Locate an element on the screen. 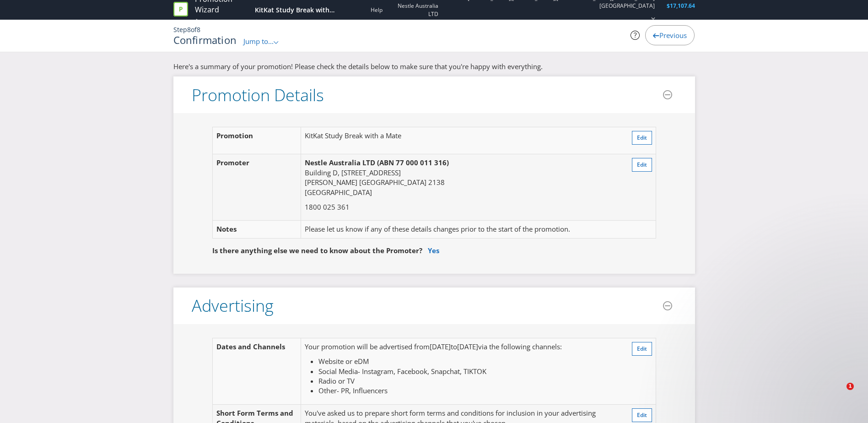  span: (ABN 77 000 011 316) is located at coordinates (413, 162).